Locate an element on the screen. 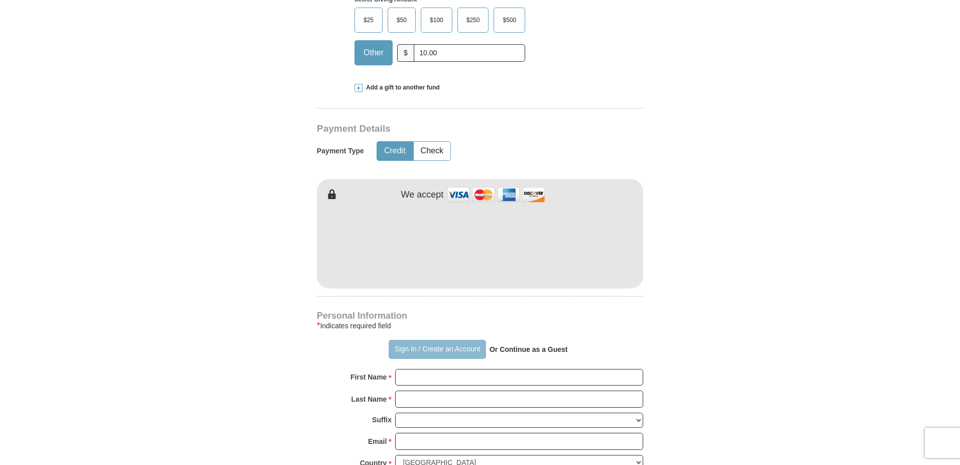 The image size is (960, 465). strong: First Name is located at coordinates (369, 377).